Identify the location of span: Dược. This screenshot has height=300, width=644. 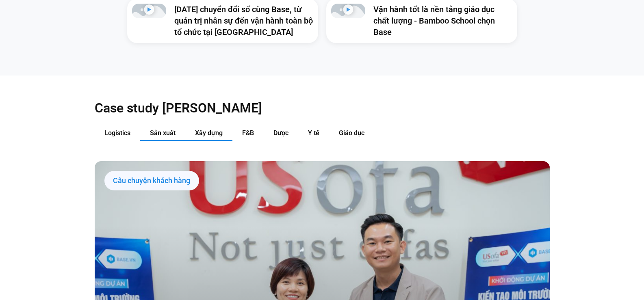
(281, 133).